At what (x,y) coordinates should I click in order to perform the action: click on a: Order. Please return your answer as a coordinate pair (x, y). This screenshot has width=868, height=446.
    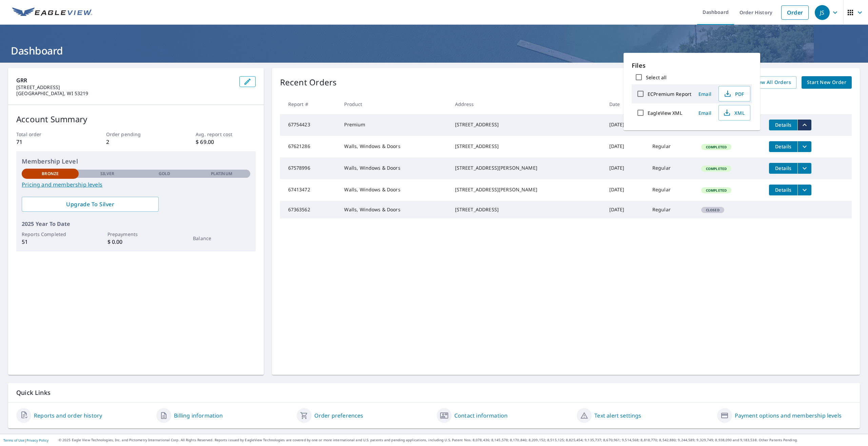
    Looking at the image, I should click on (795, 13).